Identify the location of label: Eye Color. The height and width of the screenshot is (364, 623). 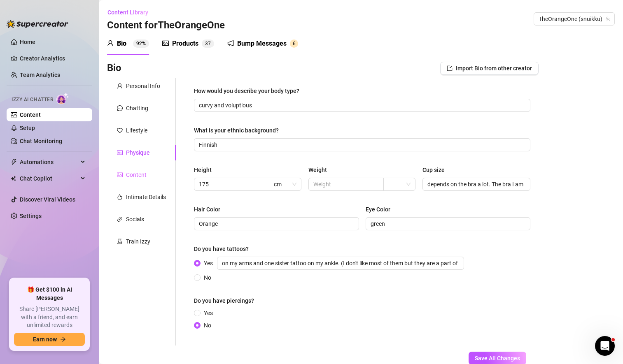
(381, 210).